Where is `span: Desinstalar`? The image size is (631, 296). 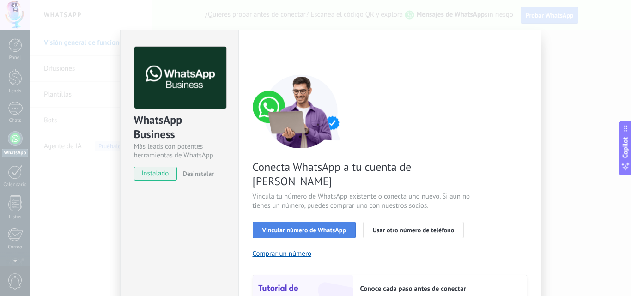 span: Desinstalar is located at coordinates (198, 174).